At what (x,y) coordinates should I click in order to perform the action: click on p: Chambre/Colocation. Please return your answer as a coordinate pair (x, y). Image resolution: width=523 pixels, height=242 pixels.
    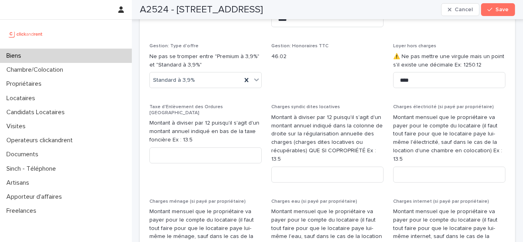
    Looking at the image, I should click on (36, 70).